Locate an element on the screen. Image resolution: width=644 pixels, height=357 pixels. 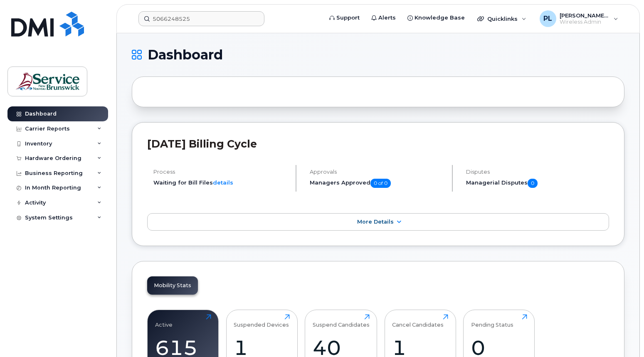
div: Cancel Candidates is located at coordinates (418, 321).